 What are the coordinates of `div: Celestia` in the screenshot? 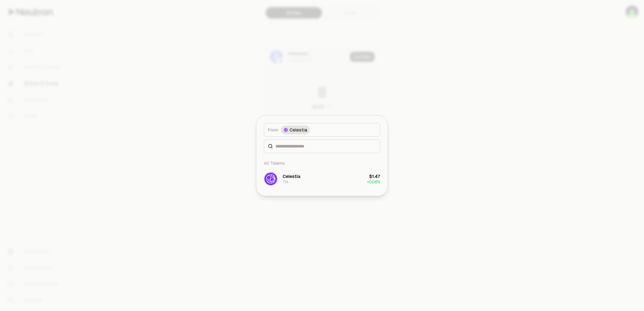 It's located at (292, 177).